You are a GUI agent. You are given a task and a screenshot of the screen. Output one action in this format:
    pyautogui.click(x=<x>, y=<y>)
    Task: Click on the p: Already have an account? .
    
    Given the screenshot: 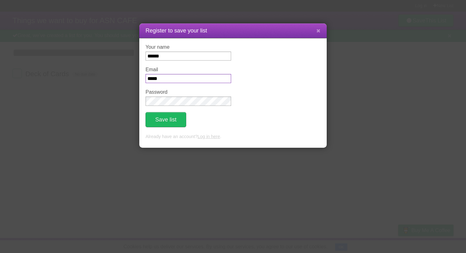 What is the action you would take?
    pyautogui.click(x=233, y=137)
    